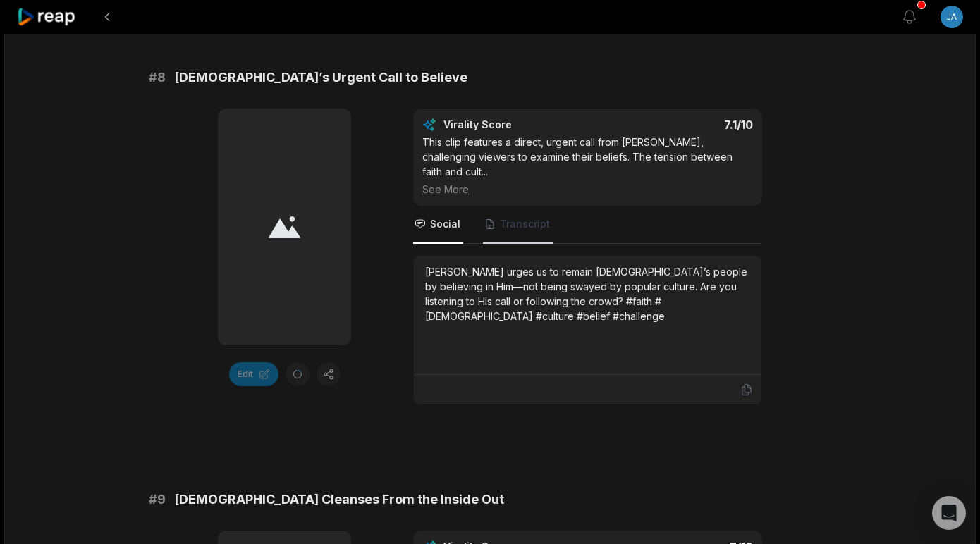  I want to click on div: See More, so click(587, 189).